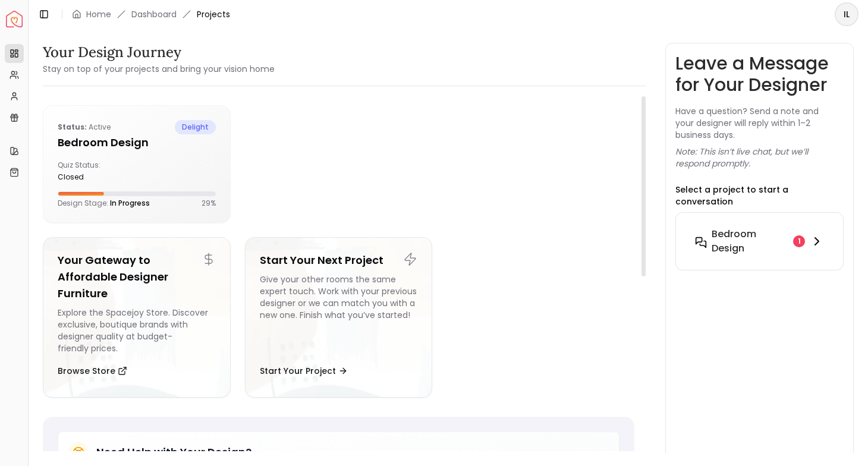 This screenshot has width=868, height=466. I want to click on p: Design Stage:, so click(104, 204).